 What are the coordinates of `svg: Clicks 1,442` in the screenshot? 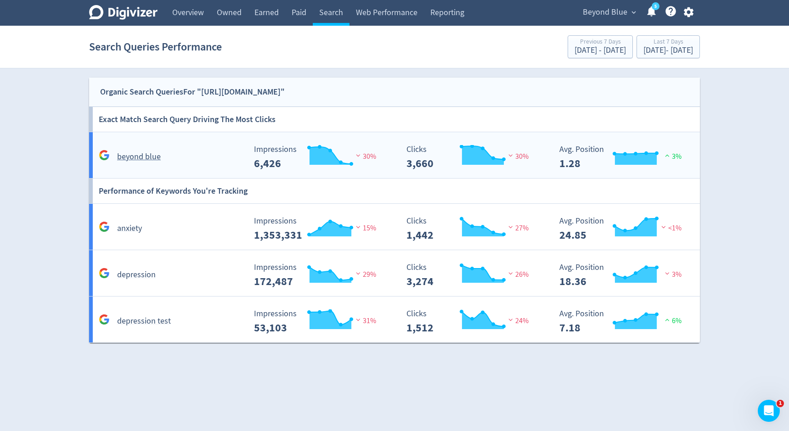 It's located at (471, 229).